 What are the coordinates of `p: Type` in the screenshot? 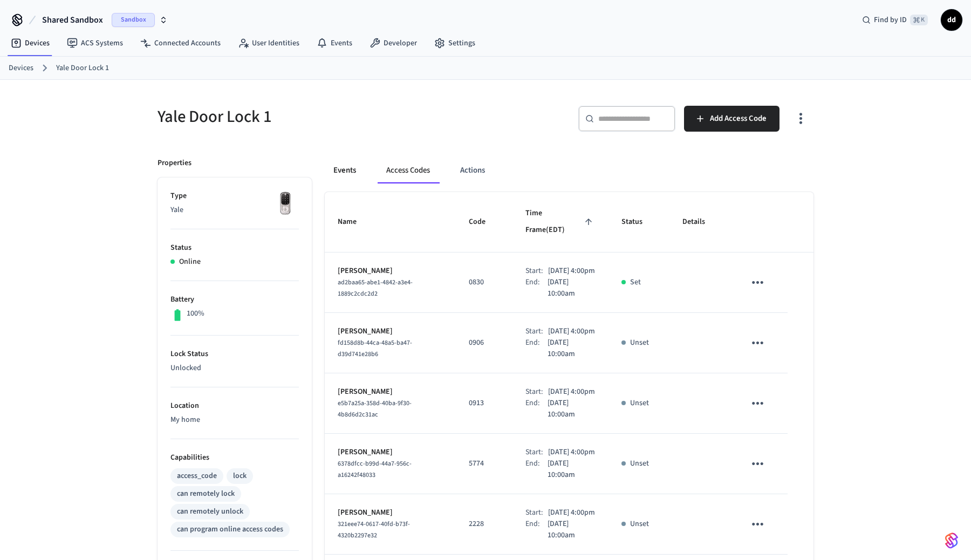 It's located at (235, 196).